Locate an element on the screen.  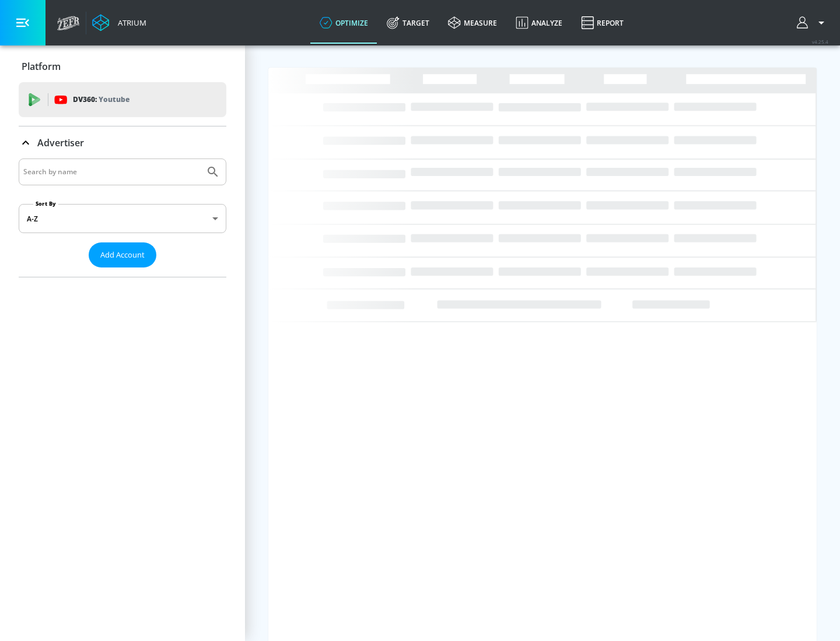
input: Search by name is located at coordinates (111, 172).